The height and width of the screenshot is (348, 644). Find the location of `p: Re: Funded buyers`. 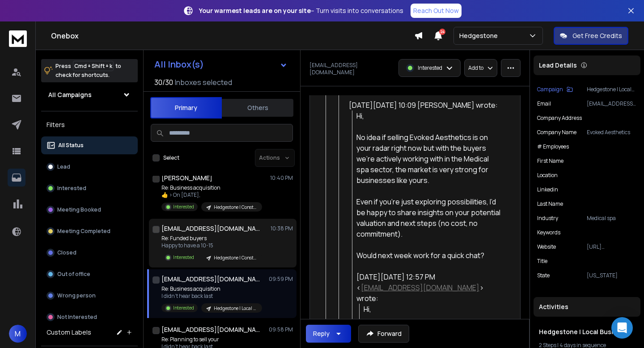

p: Re: Funded buyers is located at coordinates (212, 238).